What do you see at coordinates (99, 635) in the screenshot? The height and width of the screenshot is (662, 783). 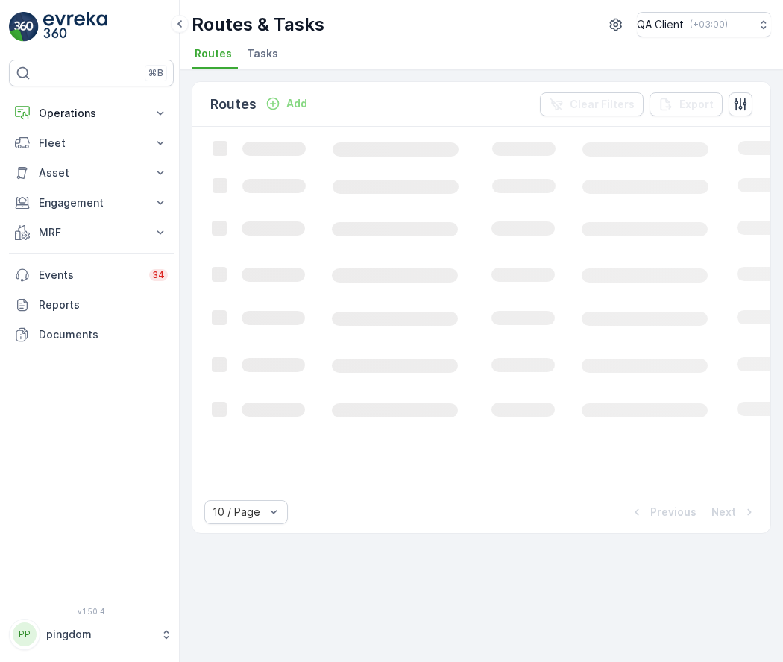 I see `p: pingdom` at bounding box center [99, 635].